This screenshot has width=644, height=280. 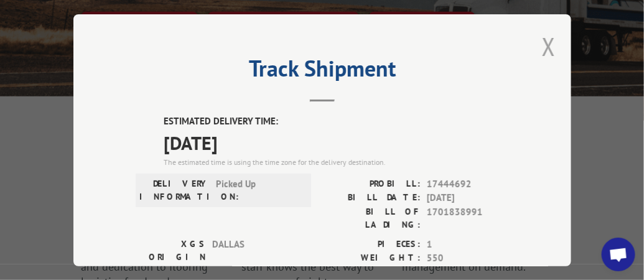 What do you see at coordinates (170, 256) in the screenshot?
I see `label: XGS ORIGIN HUB:` at bounding box center [170, 256].